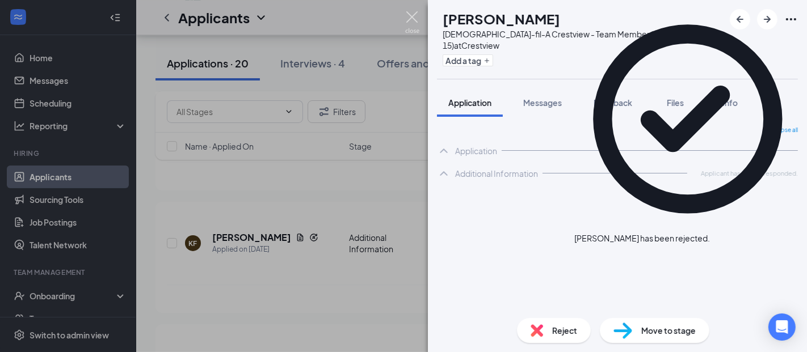  I want to click on span: Application, so click(470, 103).